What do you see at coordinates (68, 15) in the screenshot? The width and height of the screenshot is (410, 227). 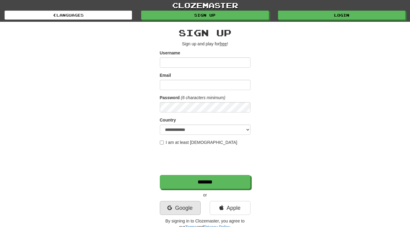 I see `a: Languages` at bounding box center [68, 15].